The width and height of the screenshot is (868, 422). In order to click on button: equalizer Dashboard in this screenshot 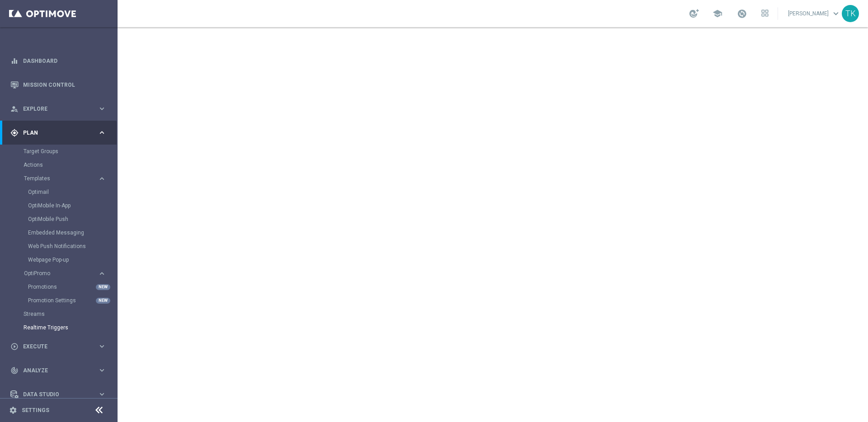, I will do `click(58, 61)`.